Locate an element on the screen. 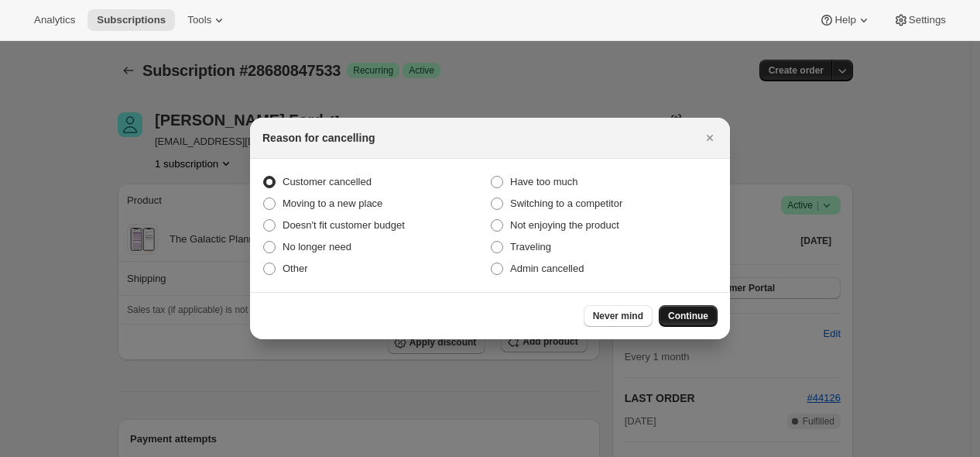 The image size is (980, 457). button: Never mind is located at coordinates (618, 316).